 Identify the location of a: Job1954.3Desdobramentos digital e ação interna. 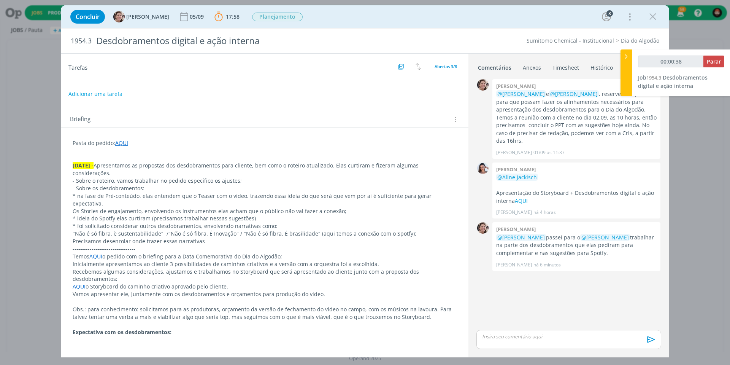
(673, 81).